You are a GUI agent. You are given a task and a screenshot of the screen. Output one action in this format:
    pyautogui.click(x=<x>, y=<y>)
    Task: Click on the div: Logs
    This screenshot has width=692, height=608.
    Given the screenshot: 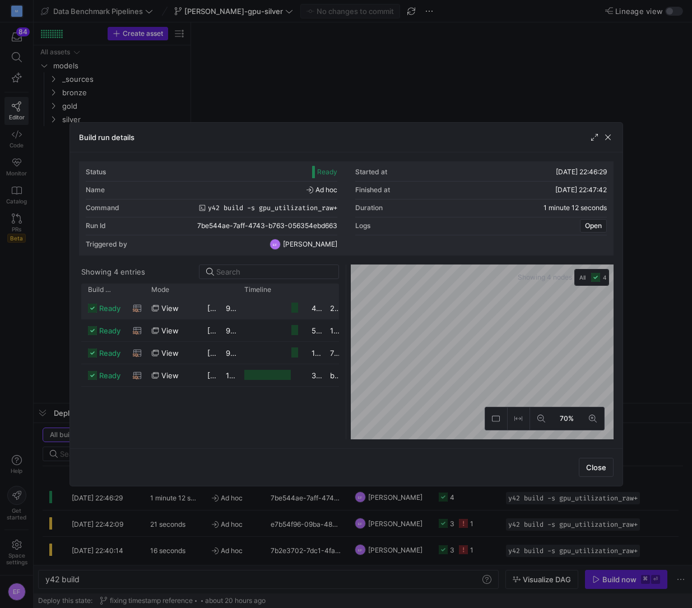 What is the action you would take?
    pyautogui.click(x=362, y=226)
    